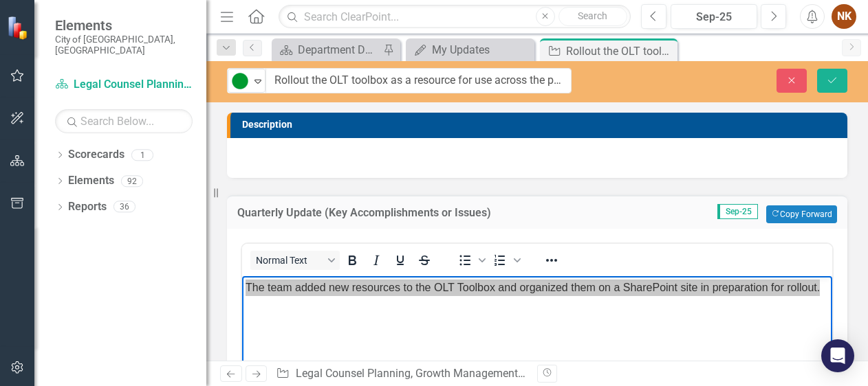  I want to click on a: My Updates, so click(470, 49).